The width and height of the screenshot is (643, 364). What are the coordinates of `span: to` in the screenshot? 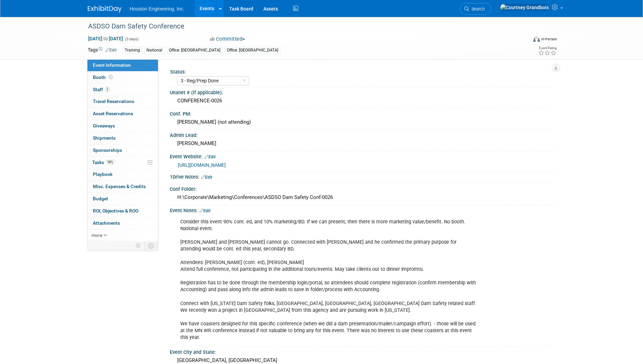 It's located at (106, 39).